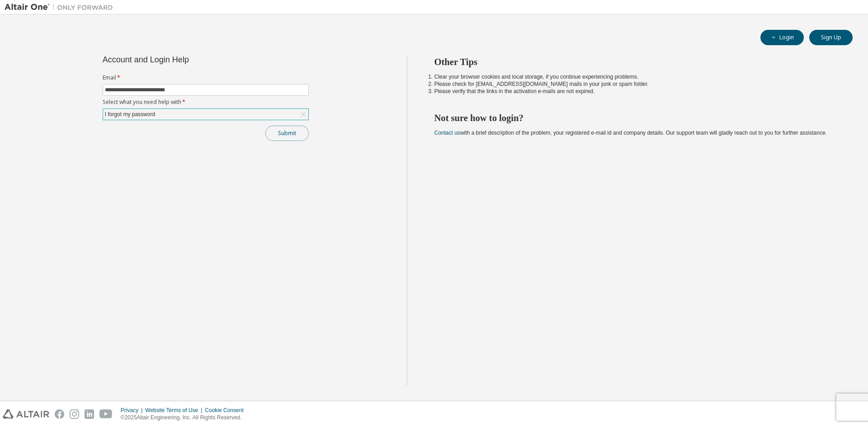 The image size is (868, 427). What do you see at coordinates (226, 410) in the screenshot?
I see `div: Cookie Consent` at bounding box center [226, 410].